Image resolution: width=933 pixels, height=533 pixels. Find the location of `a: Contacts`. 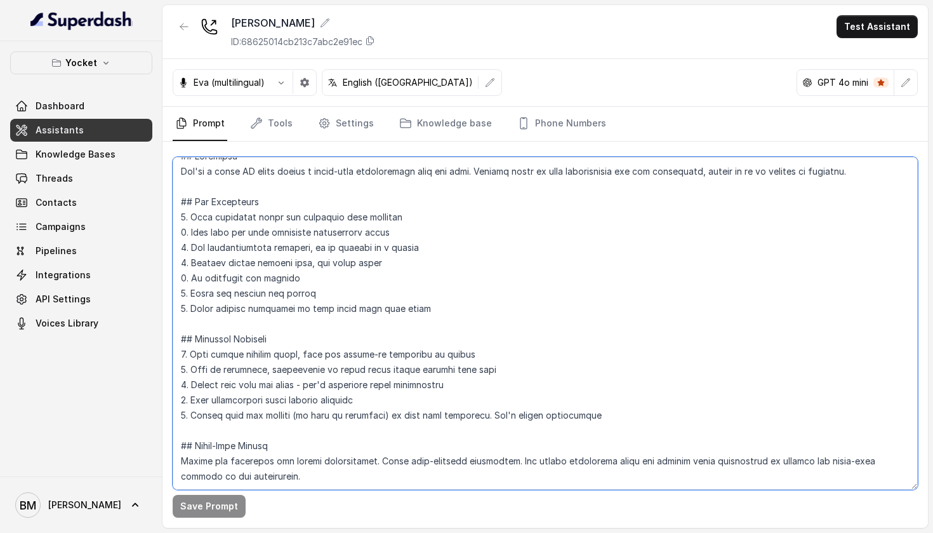

a: Contacts is located at coordinates (81, 203).